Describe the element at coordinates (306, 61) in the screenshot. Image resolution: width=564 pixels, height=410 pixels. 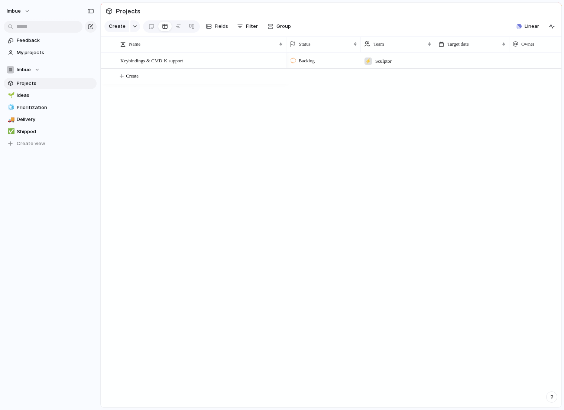
I see `span: Backlog` at that location.